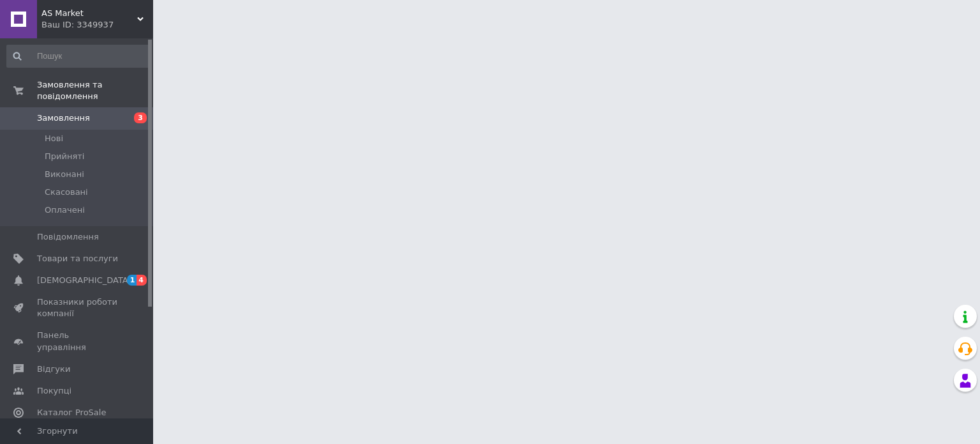 This screenshot has height=444, width=980. What do you see at coordinates (132, 280) in the screenshot?
I see `span: 1` at bounding box center [132, 280].